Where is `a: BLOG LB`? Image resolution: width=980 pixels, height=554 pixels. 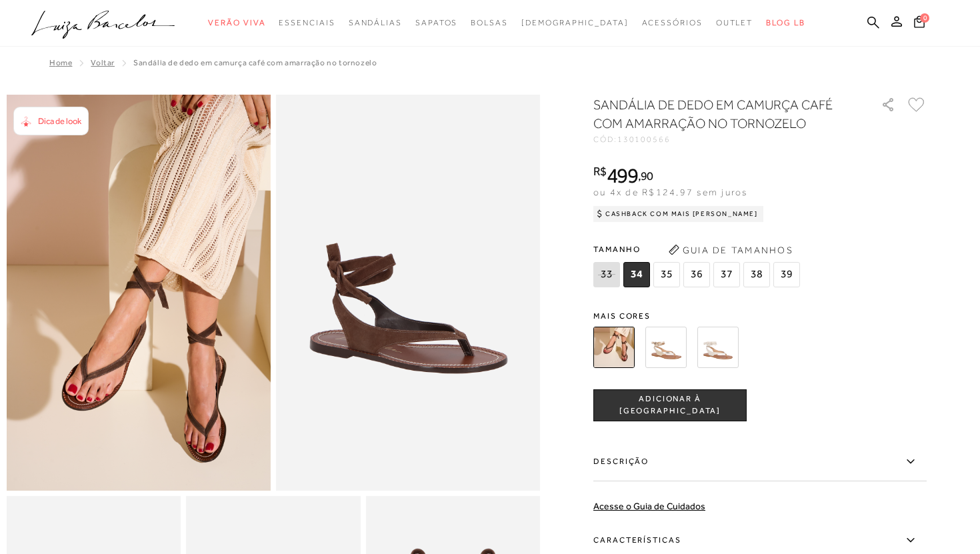 a: BLOG LB is located at coordinates (785, 22).